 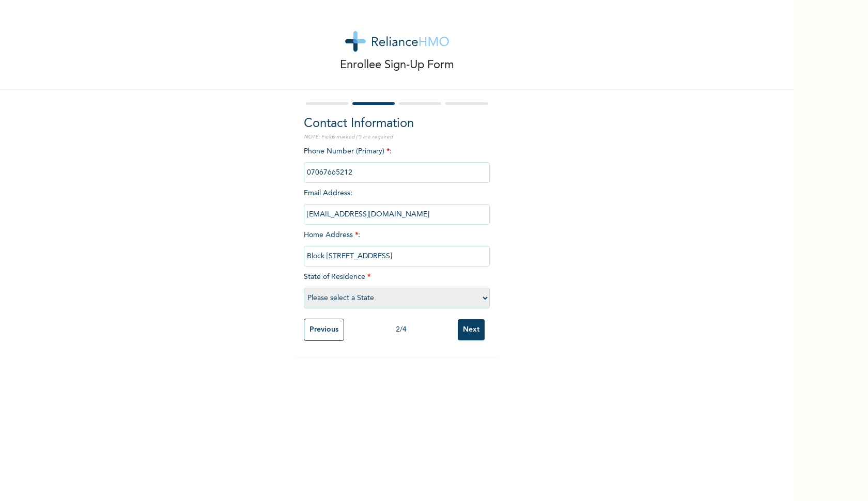 I want to click on span: State of Residence, so click(x=397, y=287).